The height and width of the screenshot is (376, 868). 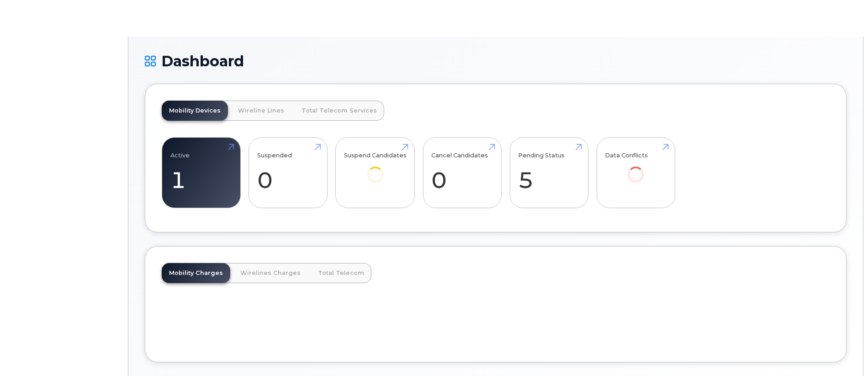 I want to click on a: Suspended 0, so click(x=288, y=173).